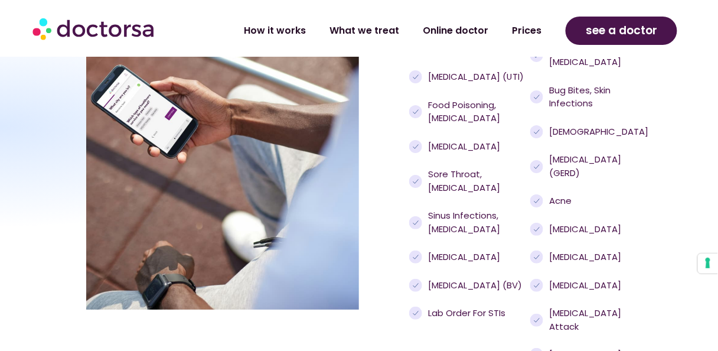 The image size is (718, 351). I want to click on a: What we treat, so click(364, 31).